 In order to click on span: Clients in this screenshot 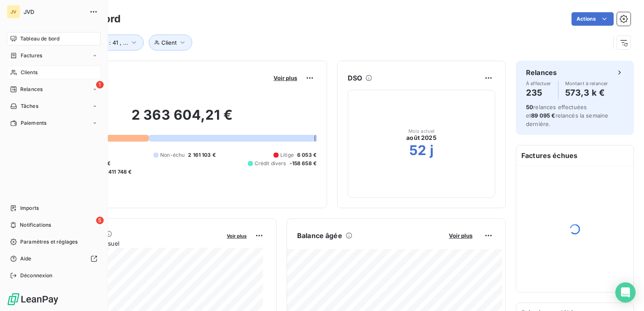, I will do `click(29, 73)`.